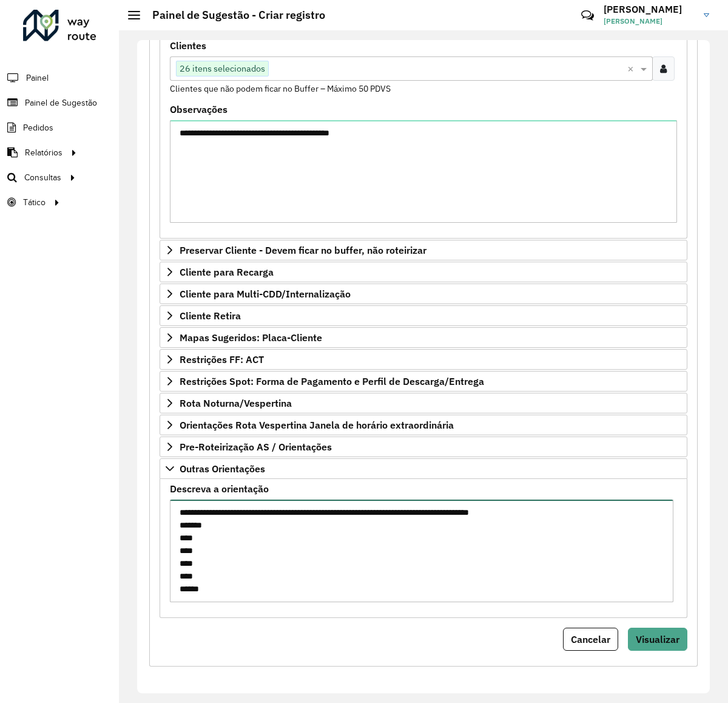  I want to click on span: Restrições Spot: Forma de Pagamento e Perfil de Descarga/Entrega, so click(332, 381).